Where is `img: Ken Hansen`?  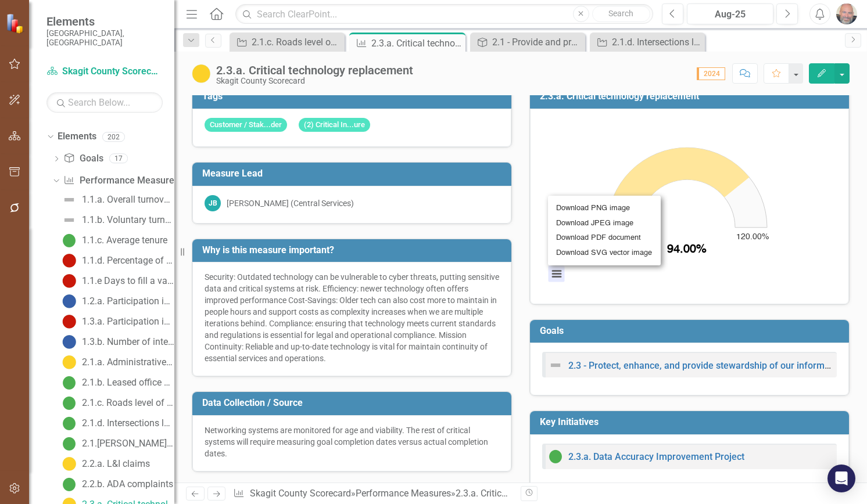
img: Ken Hansen is located at coordinates (847, 14).